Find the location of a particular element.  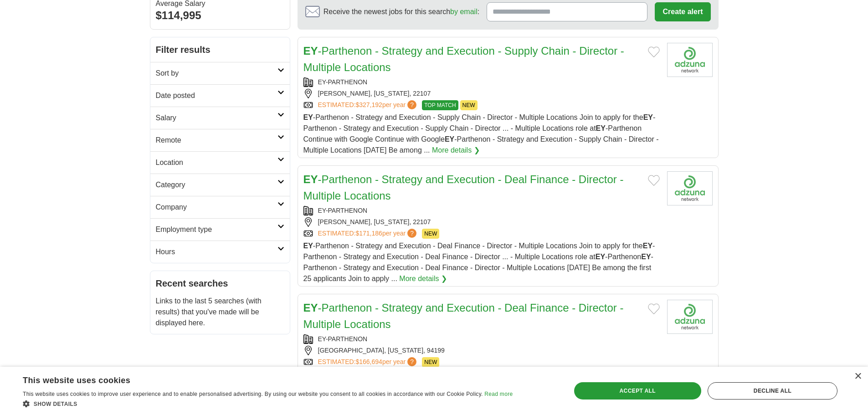

a: Read more, opens a new window is located at coordinates (498, 394).